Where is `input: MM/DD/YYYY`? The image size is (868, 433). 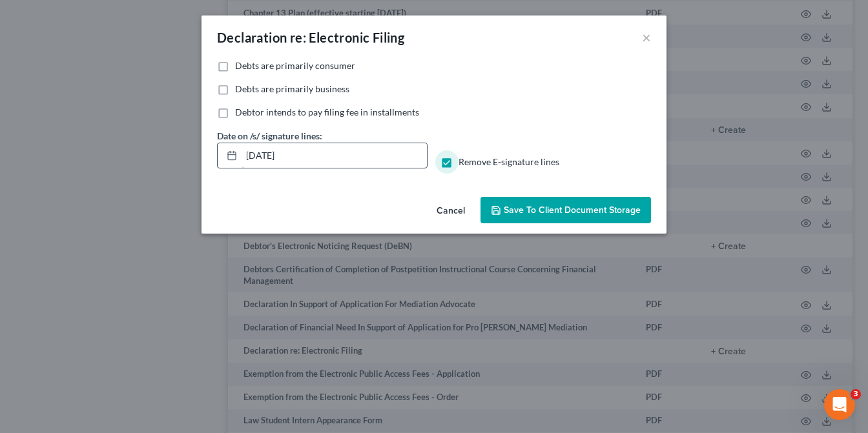
input: MM/DD/YYYY is located at coordinates (334, 156).